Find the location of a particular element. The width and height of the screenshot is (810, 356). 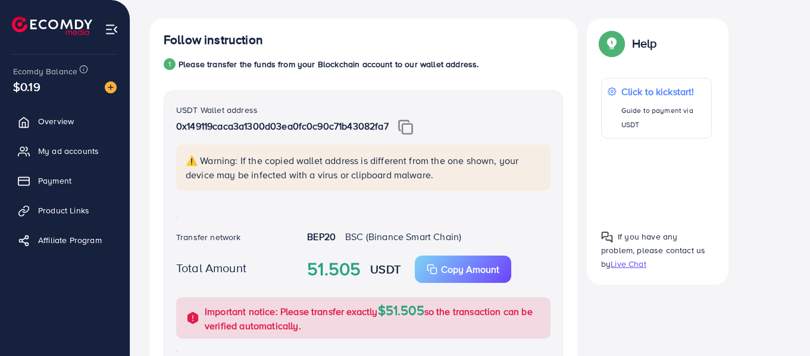

p: Help is located at coordinates (644, 43).